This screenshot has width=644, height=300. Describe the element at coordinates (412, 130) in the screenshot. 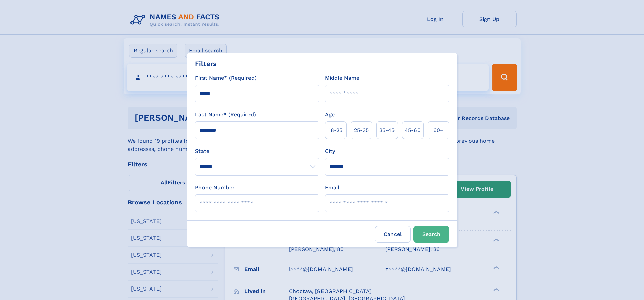

I see `span: 45‑60` at that location.